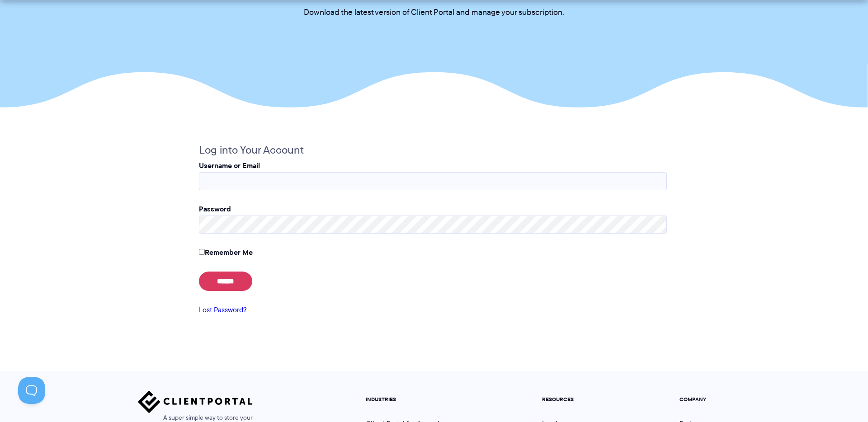  I want to click on a: Lost Password?, so click(223, 309).